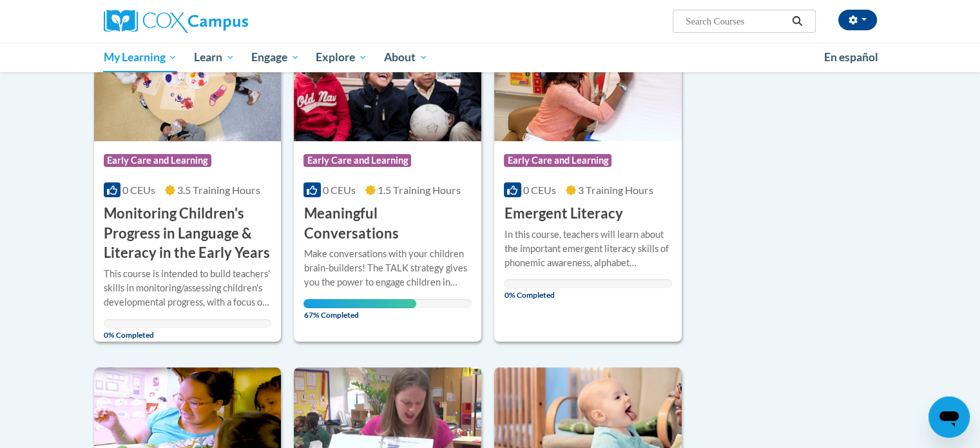 Image resolution: width=980 pixels, height=448 pixels. Describe the element at coordinates (141, 58) in the screenshot. I see `a: My Learning` at that location.